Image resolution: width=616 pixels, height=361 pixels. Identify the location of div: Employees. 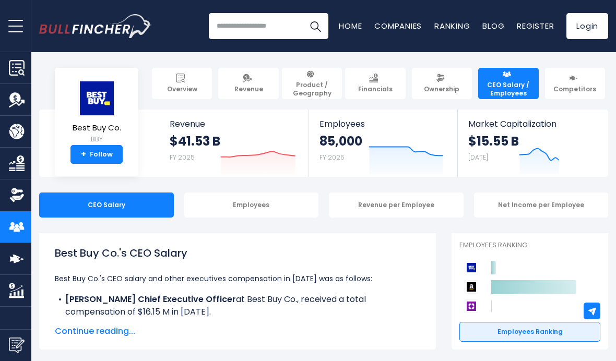
(251, 205).